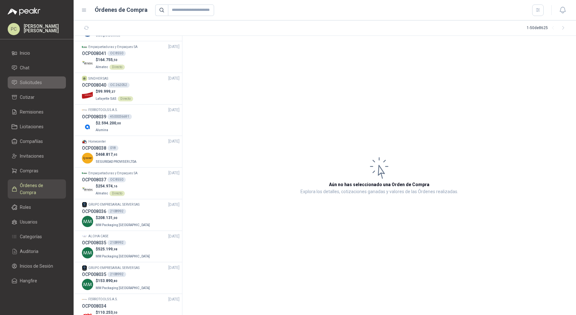 The height and width of the screenshot is (315, 576). Describe the element at coordinates (37, 237) in the screenshot. I see `a: Categorías` at that location.